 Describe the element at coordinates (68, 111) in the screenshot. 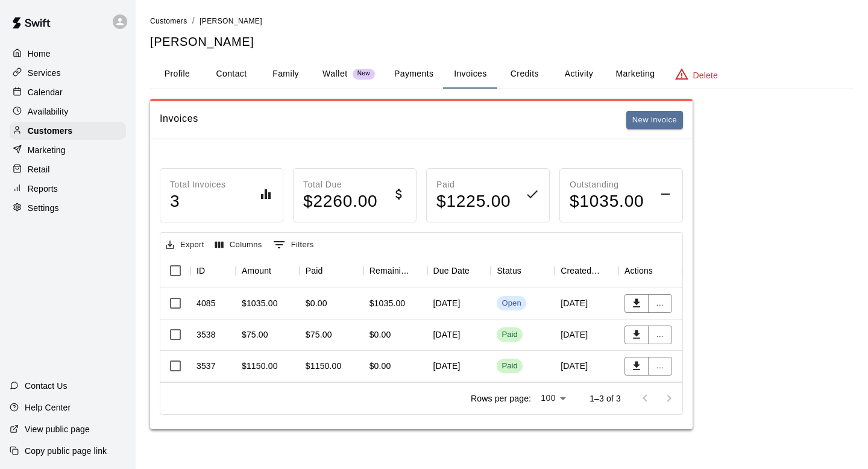

I see `div: Availability` at that location.